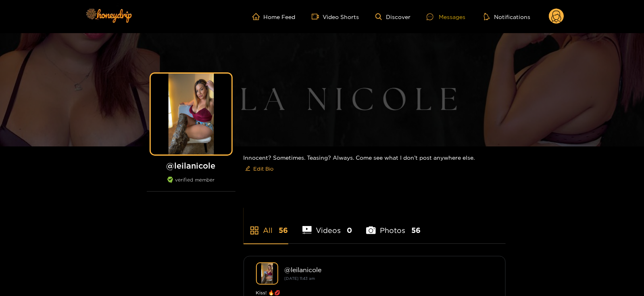  What do you see at coordinates (264, 169) in the screenshot?
I see `span: Edit Bio` at bounding box center [264, 169].